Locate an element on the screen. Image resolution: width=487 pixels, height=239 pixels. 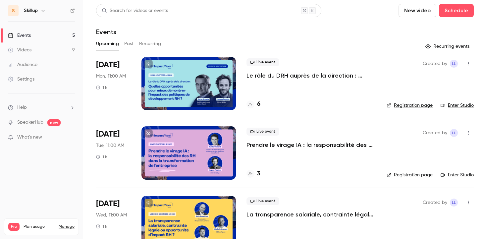
div: Search for videos or events is located at coordinates (135, 11).